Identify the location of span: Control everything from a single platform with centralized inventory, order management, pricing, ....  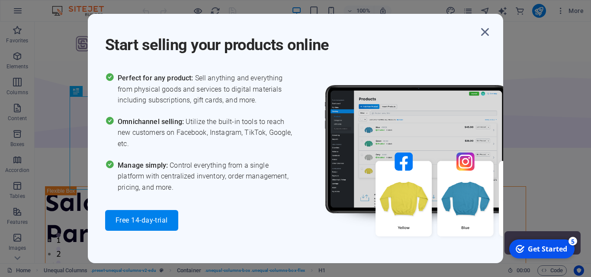
(206, 177).